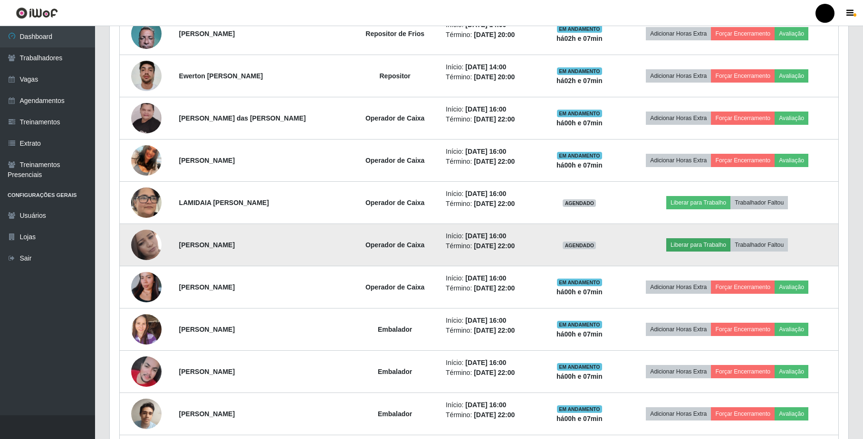  What do you see at coordinates (146, 202) in the screenshot?
I see `img: 1756231010966.jpeg` at bounding box center [146, 202].